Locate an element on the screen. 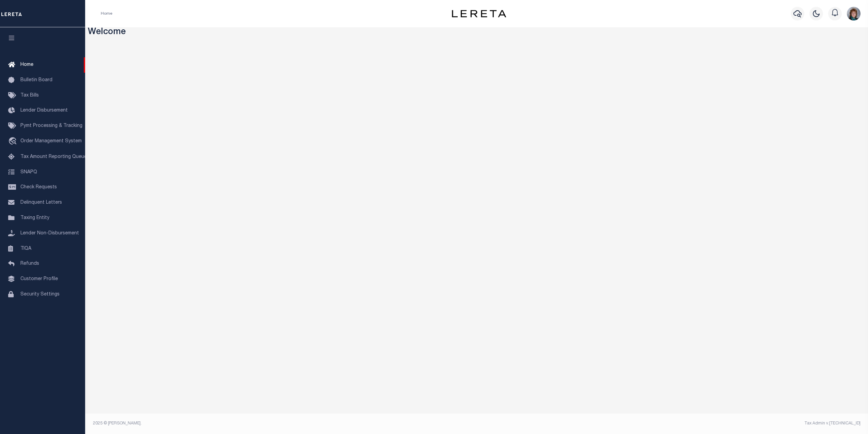 The width and height of the screenshot is (868, 434). span: SNAPQ is located at coordinates (29, 172).